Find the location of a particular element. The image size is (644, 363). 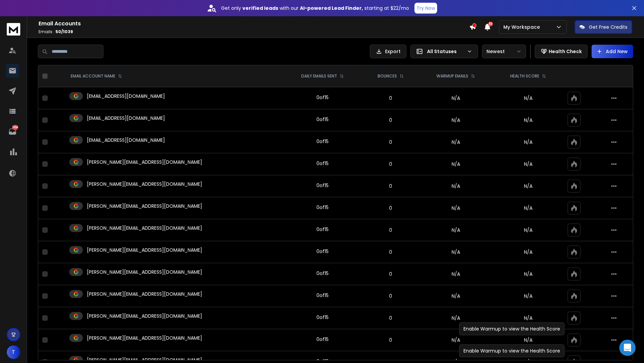

p: Get Free Credits is located at coordinates (609, 27).